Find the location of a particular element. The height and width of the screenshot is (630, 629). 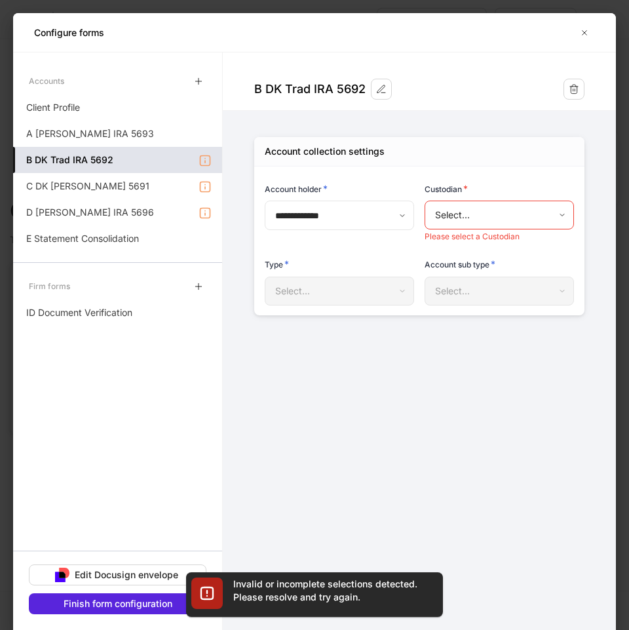

p: Client Profile is located at coordinates (53, 107).